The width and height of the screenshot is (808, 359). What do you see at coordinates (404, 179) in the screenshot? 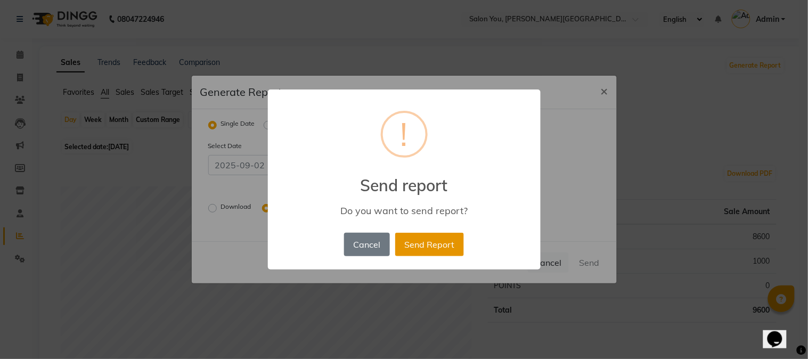
I see `h2: Send report` at bounding box center [404, 179].